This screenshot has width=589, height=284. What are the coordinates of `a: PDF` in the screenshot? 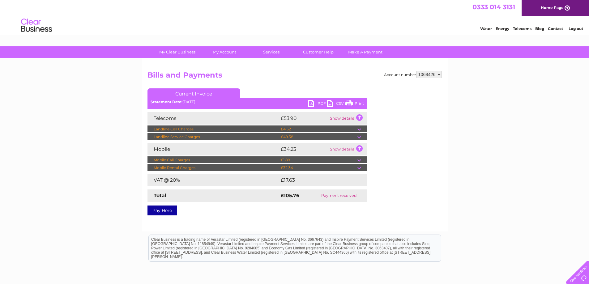 It's located at (317, 104).